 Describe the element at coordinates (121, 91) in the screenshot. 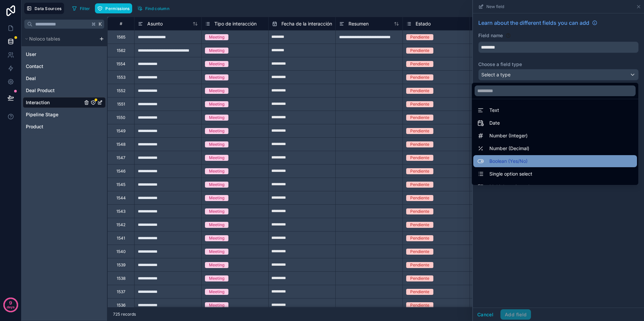

I see `div: 1552` at that location.